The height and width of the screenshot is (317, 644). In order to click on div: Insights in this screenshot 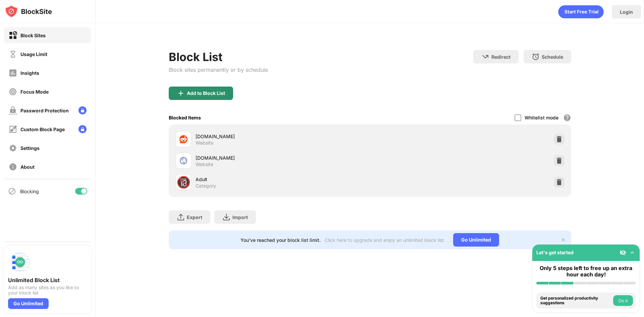, I will do `click(30, 73)`.